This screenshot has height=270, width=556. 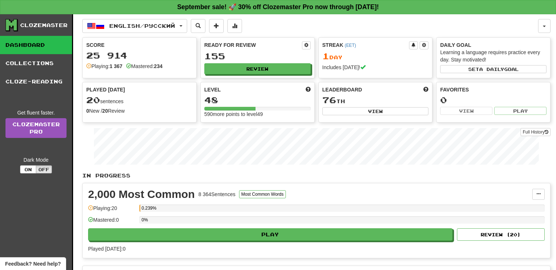 What do you see at coordinates (93, 100) in the screenshot?
I see `span: 20` at bounding box center [93, 100].